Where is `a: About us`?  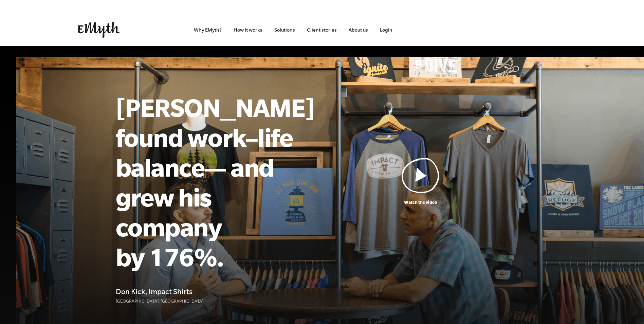 a: About us is located at coordinates (358, 30).